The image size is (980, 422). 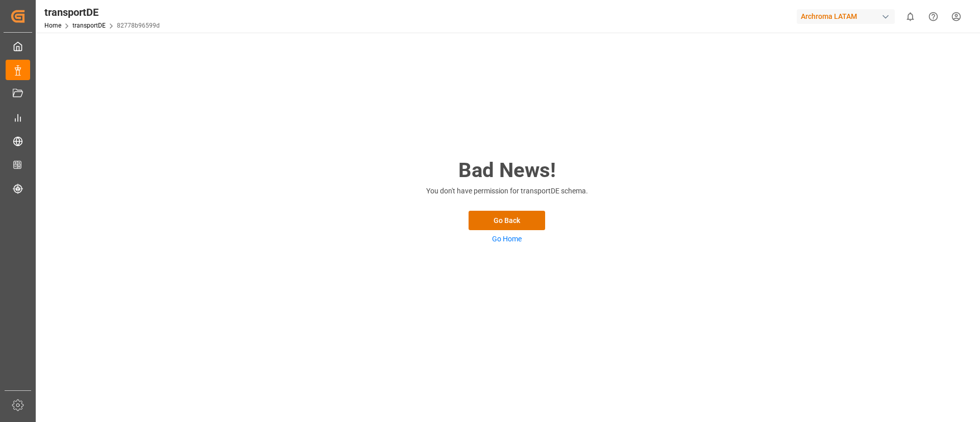 I want to click on a: Home, so click(x=53, y=25).